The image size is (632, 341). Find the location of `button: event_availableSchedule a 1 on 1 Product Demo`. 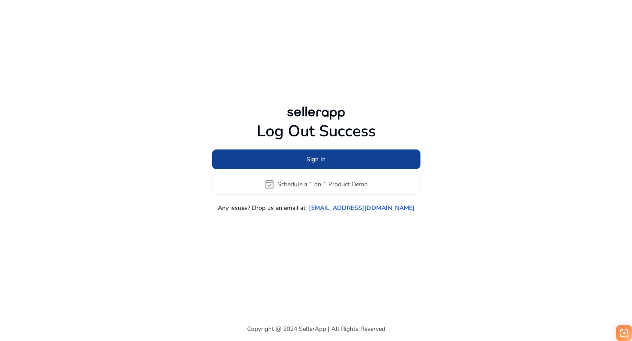

button: event_availableSchedule a 1 on 1 Product Demo is located at coordinates (316, 184).